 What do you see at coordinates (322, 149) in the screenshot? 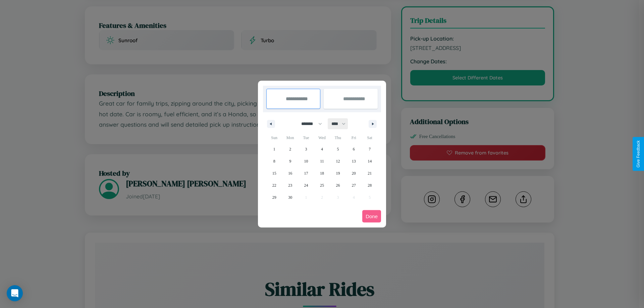
I see `span: 4` at bounding box center [322, 149].